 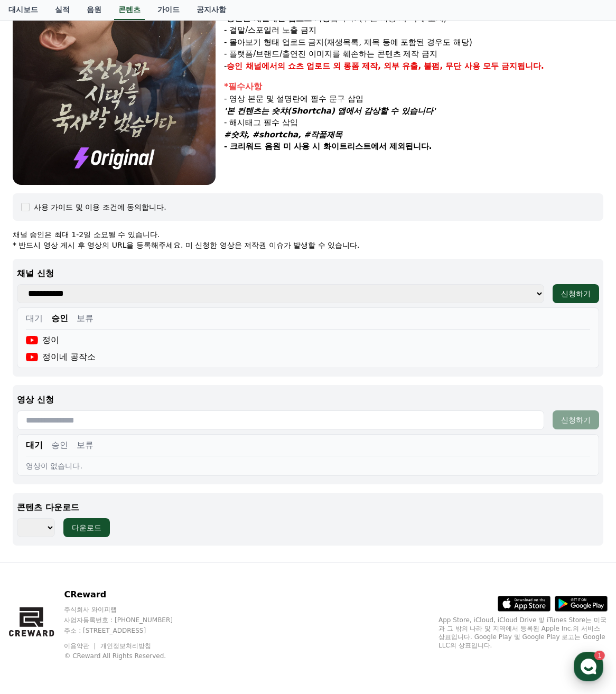 I want to click on p: - 플랫폼/브랜드/출연진 이미지를 훼손하는 콘텐츠 제작 금지, so click(x=414, y=54).